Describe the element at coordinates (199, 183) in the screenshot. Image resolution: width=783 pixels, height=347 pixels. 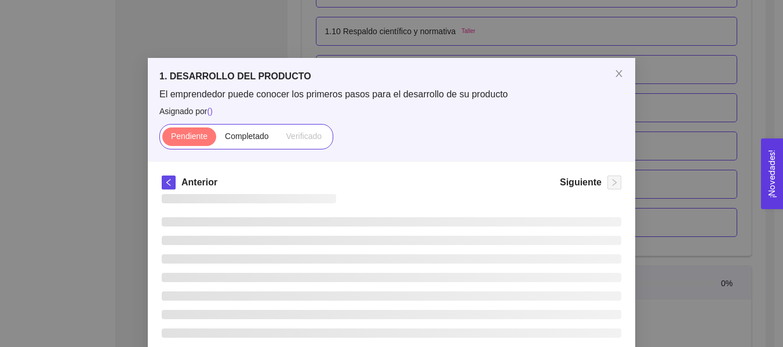
I see `h5: Anterior` at that location.